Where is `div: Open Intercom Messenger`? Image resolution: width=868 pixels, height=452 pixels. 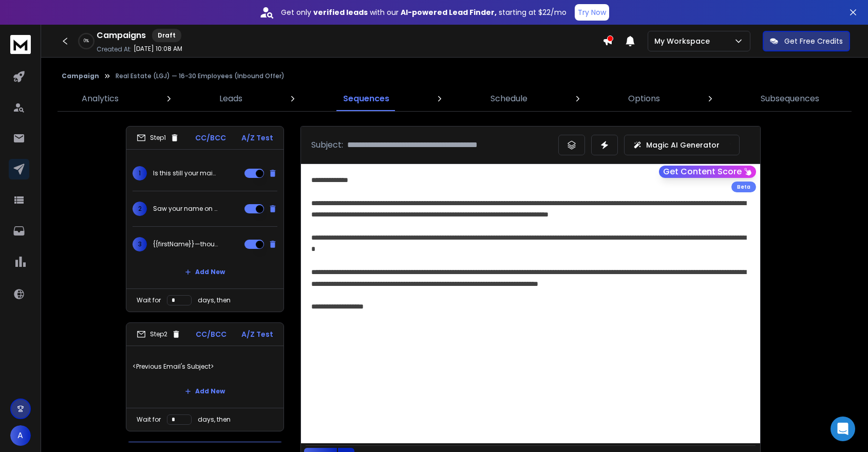
div: Open Intercom Messenger is located at coordinates (843, 428).